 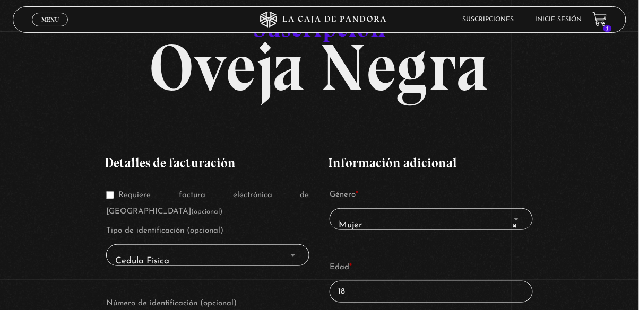 What do you see at coordinates (607, 29) in the screenshot?
I see `span: 1` at bounding box center [607, 29].